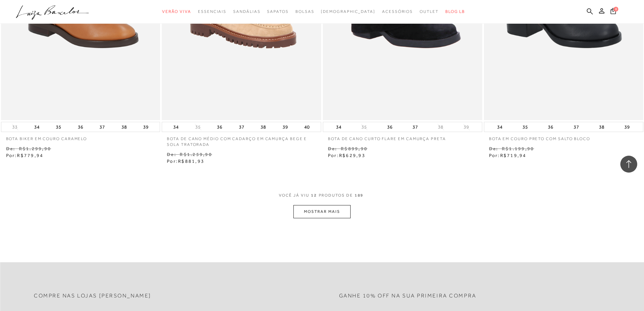 Image resolution: width=644 pixels, height=311 pixels. I want to click on span: VOCê JÁ VIU, so click(294, 195).